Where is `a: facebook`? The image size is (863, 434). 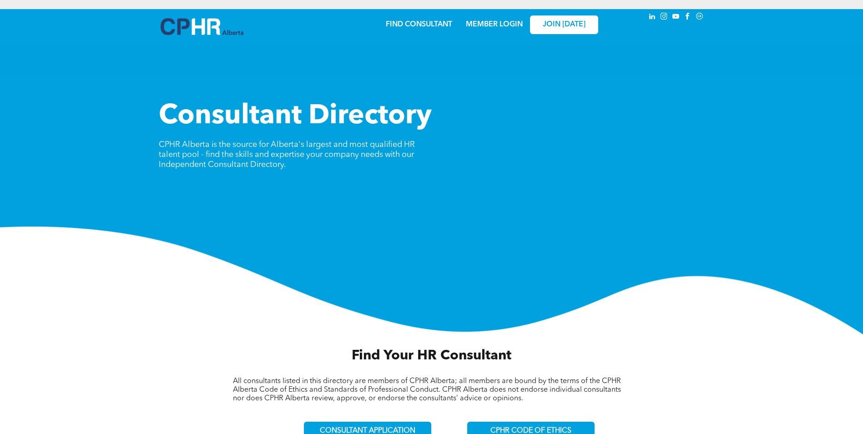
a: facebook is located at coordinates (688, 17).